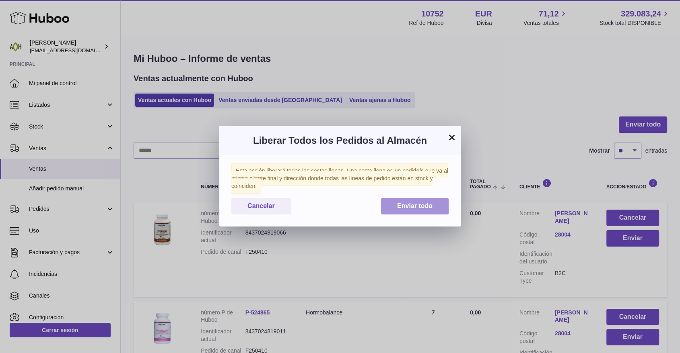 The image size is (680, 353). Describe the element at coordinates (261, 206) in the screenshot. I see `button: Cancelar` at that location.